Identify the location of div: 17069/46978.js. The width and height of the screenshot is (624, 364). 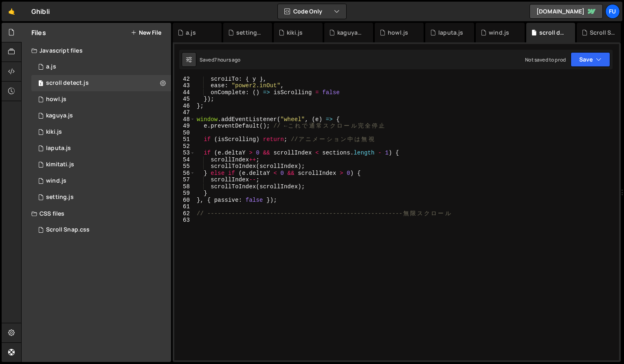
(101, 164).